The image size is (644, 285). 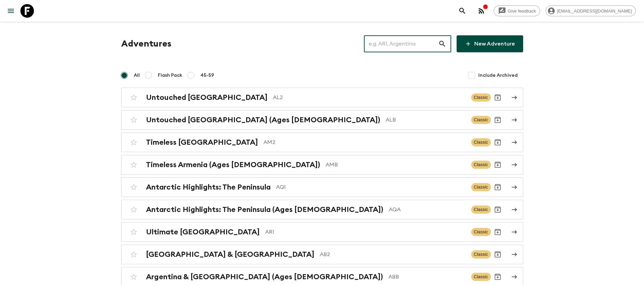 I want to click on p: ABB, so click(x=427, y=277).